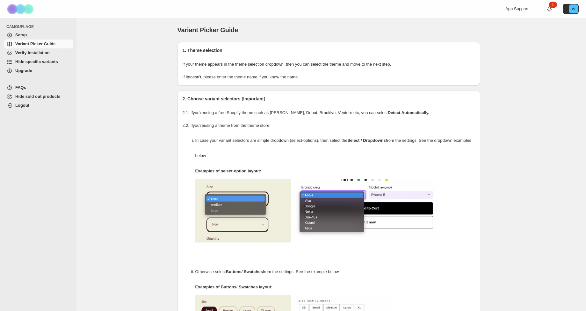 This screenshot has height=311, width=586. Describe the element at coordinates (39, 35) in the screenshot. I see `a: Setup` at that location.